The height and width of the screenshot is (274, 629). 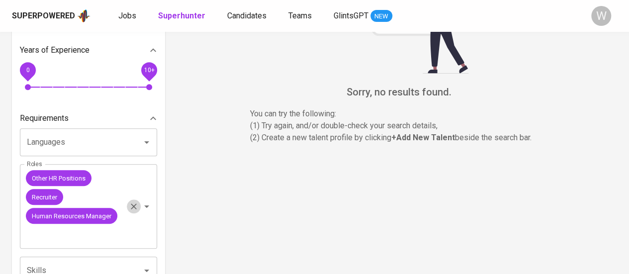 What do you see at coordinates (300, 15) in the screenshot?
I see `span: Teams` at bounding box center [300, 15].